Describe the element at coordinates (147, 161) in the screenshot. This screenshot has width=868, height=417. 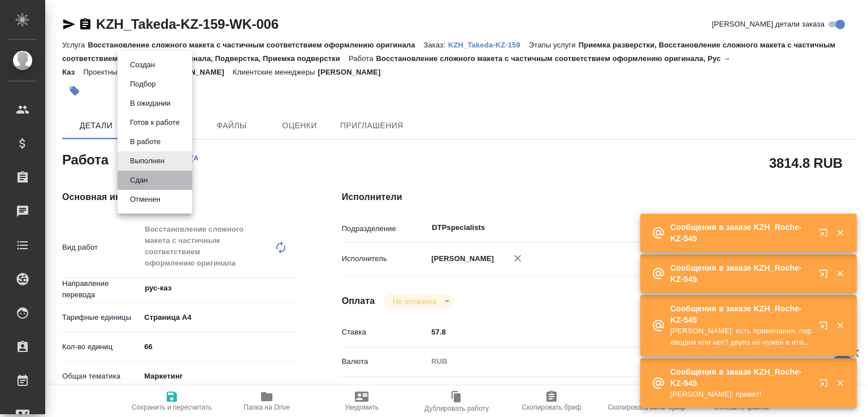
I see `button: Выполнен` at that location.